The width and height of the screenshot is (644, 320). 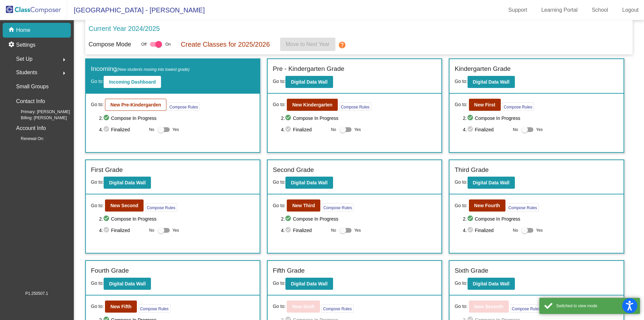 What do you see at coordinates (121, 307) in the screenshot?
I see `button: New Fifth` at bounding box center [121, 307].